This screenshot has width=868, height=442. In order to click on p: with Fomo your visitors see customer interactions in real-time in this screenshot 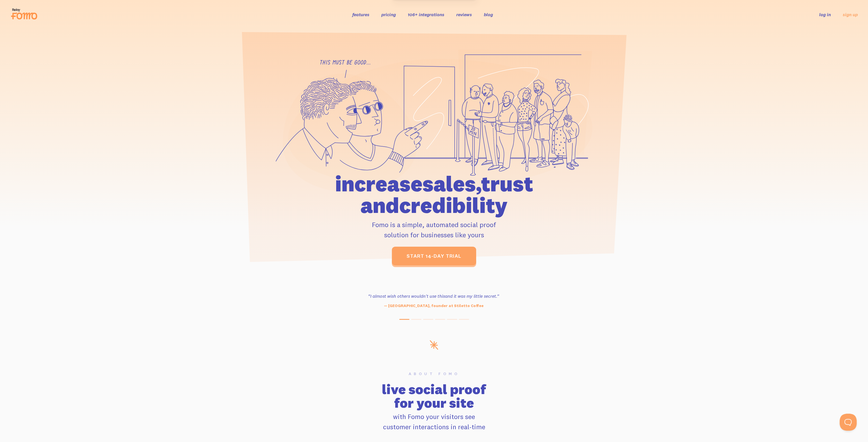, I will do `click(434, 422)`.